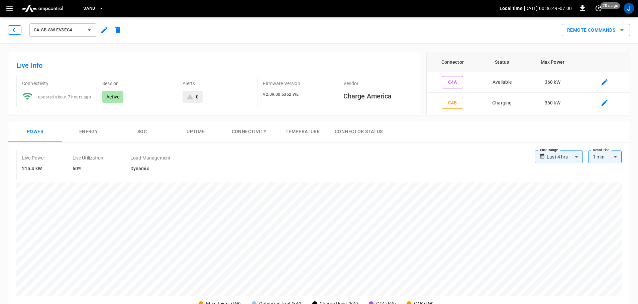 This screenshot has width=638, height=304. What do you see at coordinates (88, 169) in the screenshot?
I see `h6: 60%` at bounding box center [88, 169].